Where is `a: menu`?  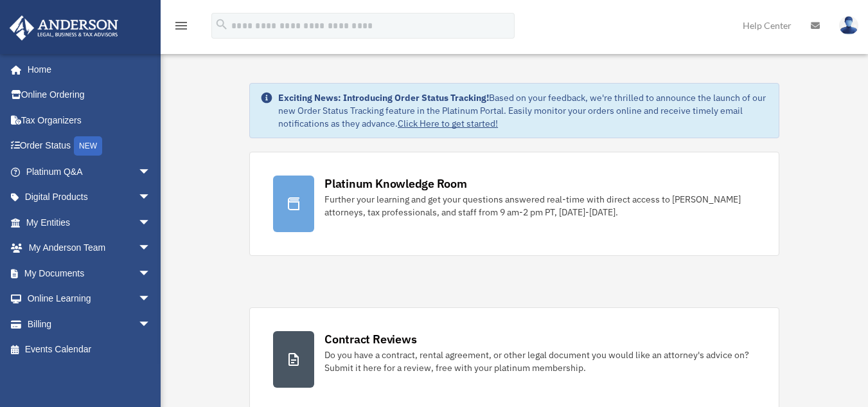 a: menu is located at coordinates (181, 28).